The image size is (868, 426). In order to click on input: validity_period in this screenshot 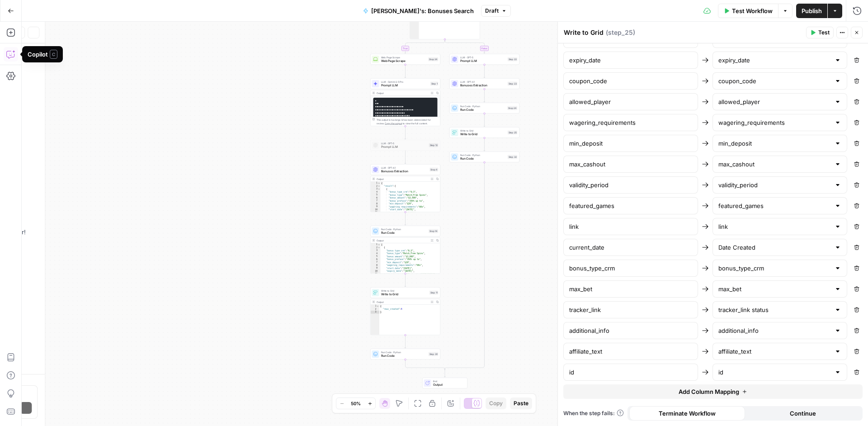, I will do `click(774, 185)`.